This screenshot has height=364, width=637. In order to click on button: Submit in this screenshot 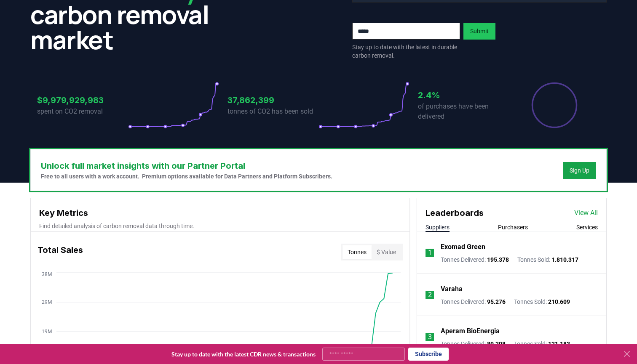, I will do `click(479, 31)`.